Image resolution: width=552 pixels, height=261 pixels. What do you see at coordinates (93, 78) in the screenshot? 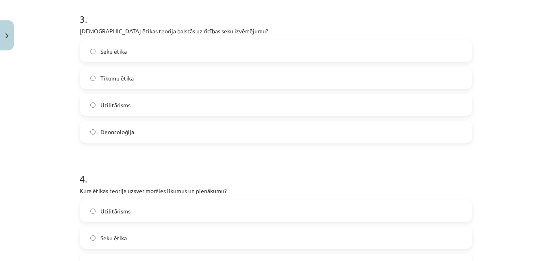
I see `input: Tikumu ētika` at bounding box center [93, 78].